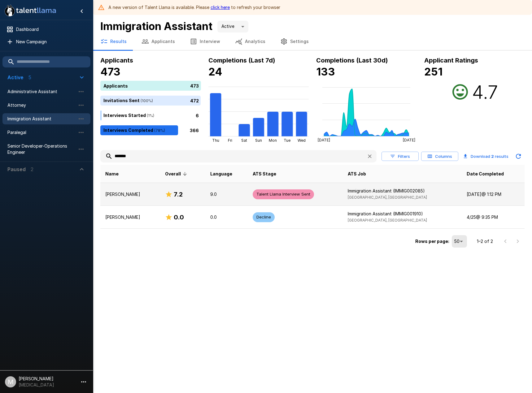  I want to click on p: Rows per page:, so click(432, 241).